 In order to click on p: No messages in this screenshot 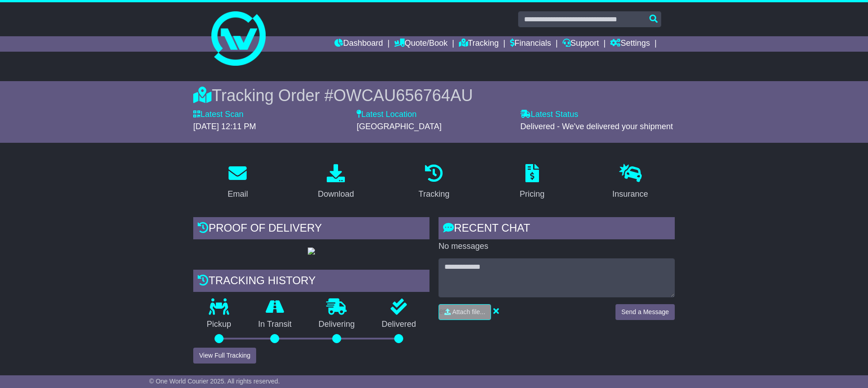, I will do `click(557, 247)`.